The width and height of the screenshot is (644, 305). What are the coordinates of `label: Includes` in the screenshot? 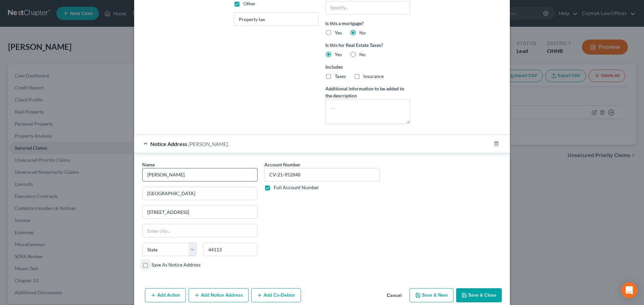 It's located at (368, 66).